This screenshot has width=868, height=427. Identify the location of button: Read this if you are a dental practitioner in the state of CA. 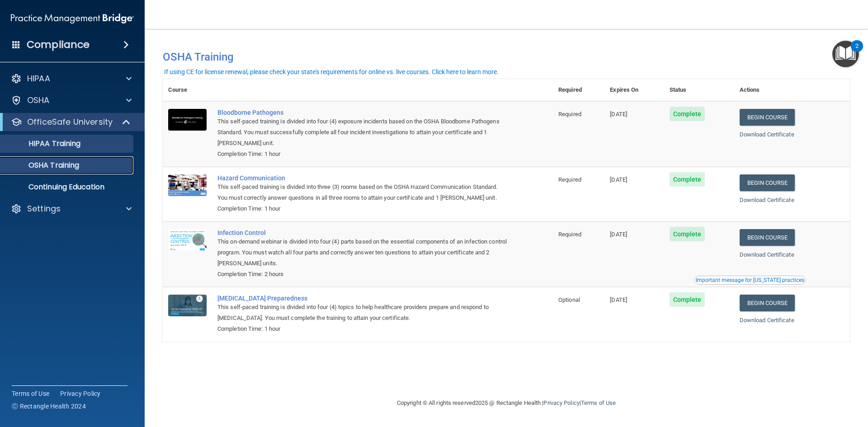
(750, 281).